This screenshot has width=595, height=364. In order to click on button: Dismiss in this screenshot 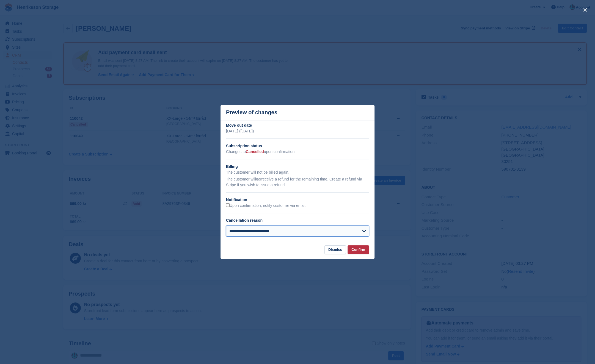, I will do `click(335, 250)`.